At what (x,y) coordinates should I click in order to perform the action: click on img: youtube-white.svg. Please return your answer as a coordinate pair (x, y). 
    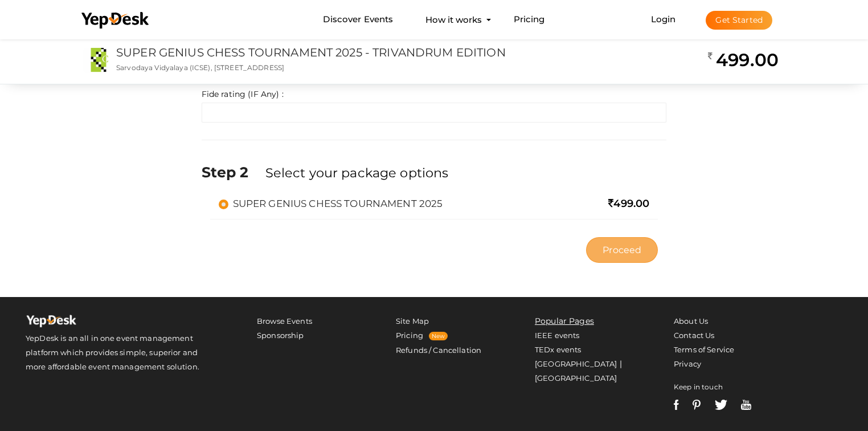
    Looking at the image, I should click on (746, 405).